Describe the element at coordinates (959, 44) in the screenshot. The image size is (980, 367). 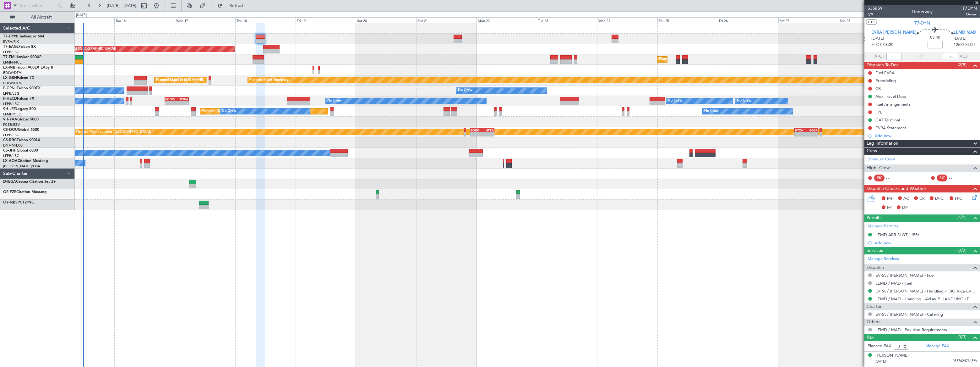
I see `span: 12:00` at that location.